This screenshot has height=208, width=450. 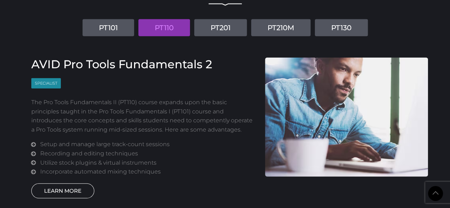 What do you see at coordinates (346, 117) in the screenshot?
I see `img: AVID Pro Tools Fundamentals 2 Course cover` at bounding box center [346, 117].